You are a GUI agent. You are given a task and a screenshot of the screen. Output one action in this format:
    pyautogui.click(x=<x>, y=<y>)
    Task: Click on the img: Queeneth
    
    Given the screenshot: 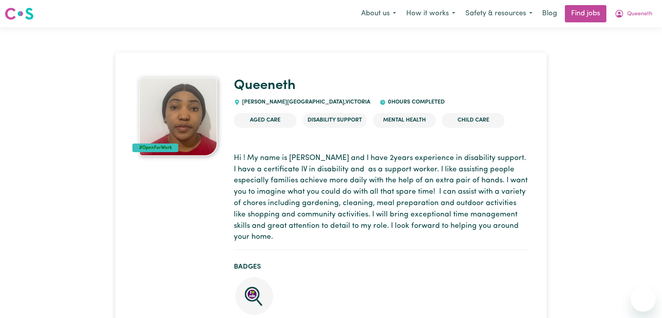 What is the action you would take?
    pyautogui.click(x=178, y=117)
    